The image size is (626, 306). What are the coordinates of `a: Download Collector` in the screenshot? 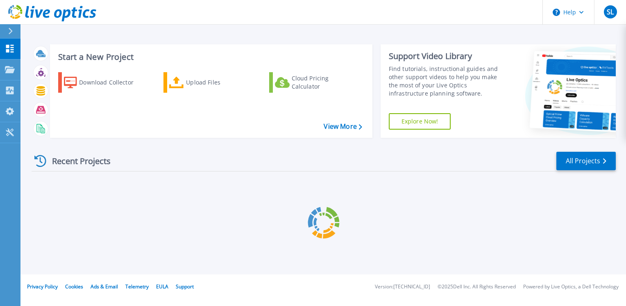 It's located at (104, 82).